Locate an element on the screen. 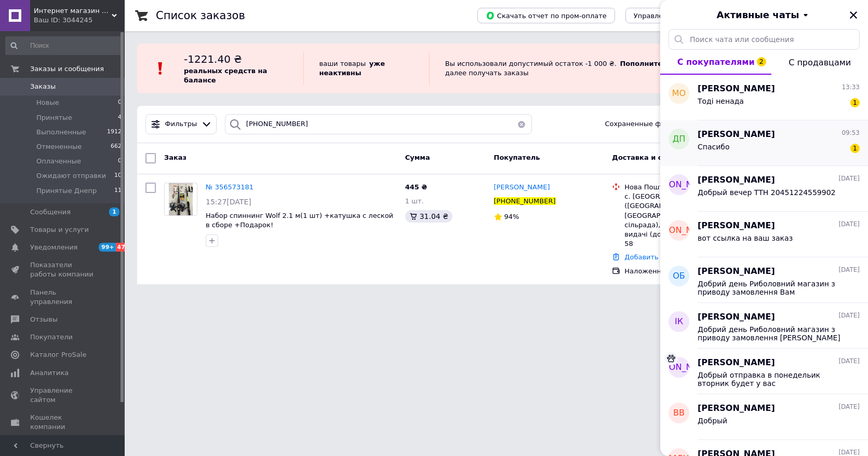  span: ІК is located at coordinates (679, 322).